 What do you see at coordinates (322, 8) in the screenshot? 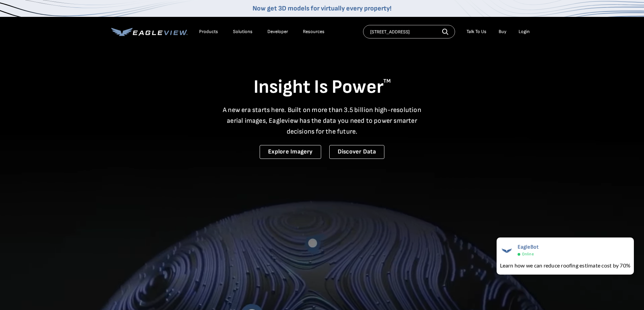
I see `a: Now get 3D models for virtually every property!` at bounding box center [322, 8].